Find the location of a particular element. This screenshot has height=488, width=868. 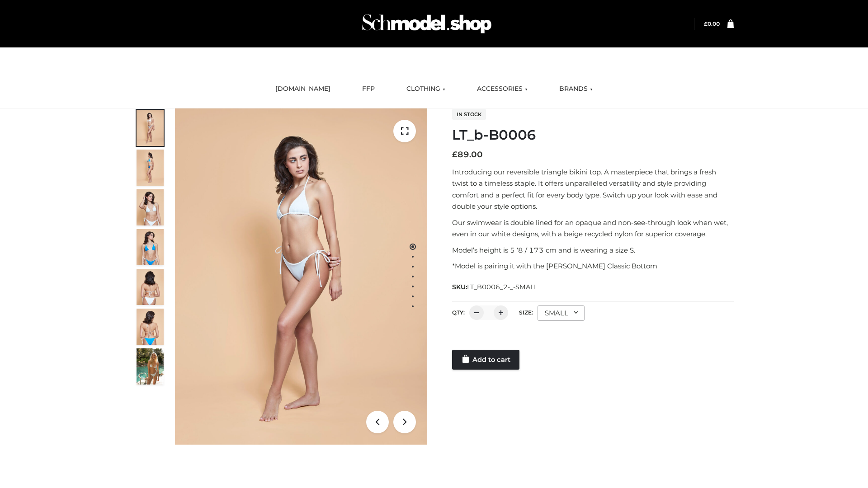

p: Introducing our reversible triangle bikini top. A masterpiece that brings a fresh twist to a time... is located at coordinates (593, 189).